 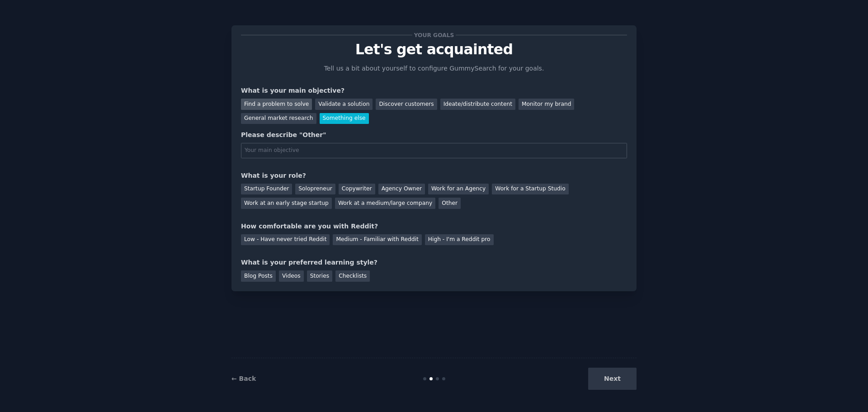 I want to click on div: General market research, so click(x=278, y=119).